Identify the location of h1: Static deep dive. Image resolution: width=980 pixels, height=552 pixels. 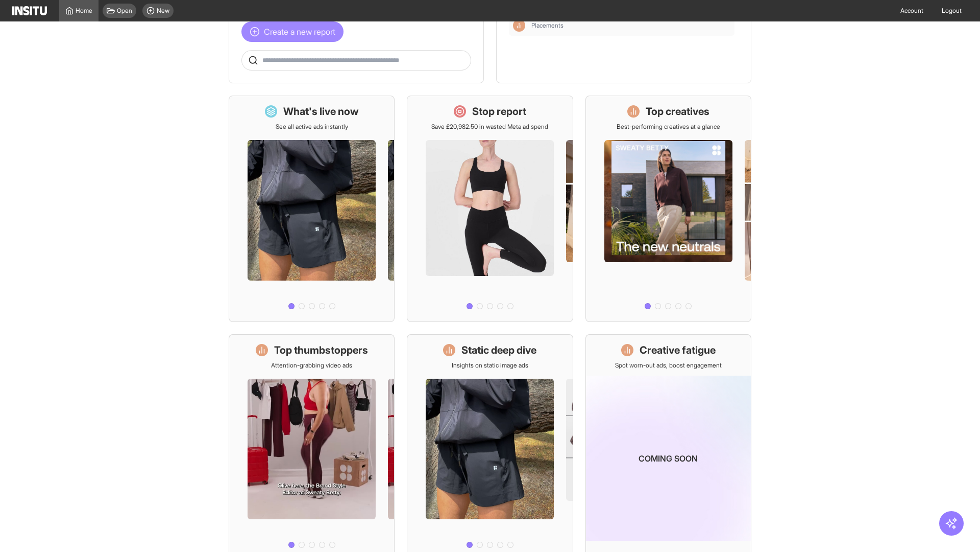
(499, 350).